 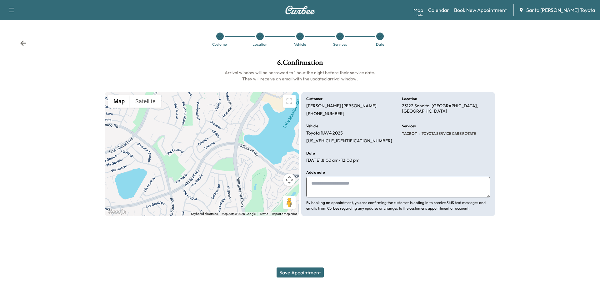 I want to click on h6: Location, so click(x=409, y=99).